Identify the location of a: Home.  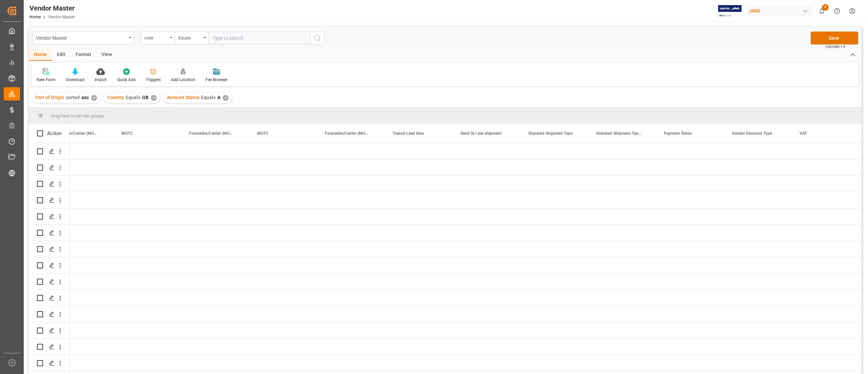
(35, 17).